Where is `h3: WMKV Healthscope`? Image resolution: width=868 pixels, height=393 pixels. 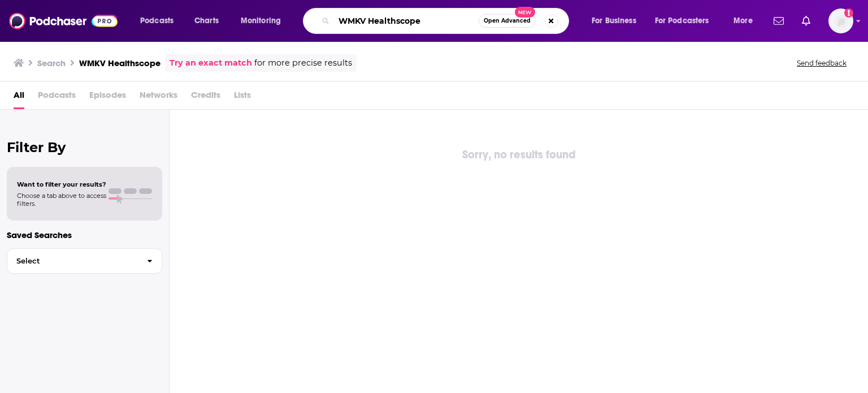 h3: WMKV Healthscope is located at coordinates (120, 63).